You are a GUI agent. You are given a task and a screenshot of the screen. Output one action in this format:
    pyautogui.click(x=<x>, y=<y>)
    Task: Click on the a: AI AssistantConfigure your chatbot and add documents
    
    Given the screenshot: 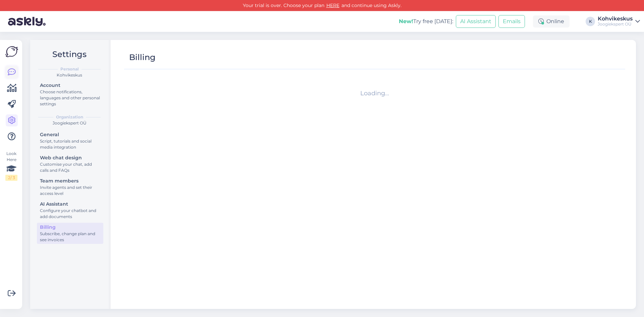 What is the action you would take?
    pyautogui.click(x=70, y=210)
    